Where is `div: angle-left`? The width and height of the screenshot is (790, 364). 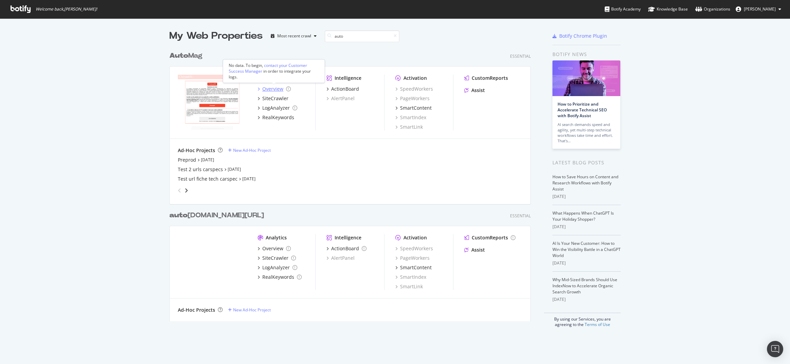
div: angle-left is located at coordinates (179, 190).